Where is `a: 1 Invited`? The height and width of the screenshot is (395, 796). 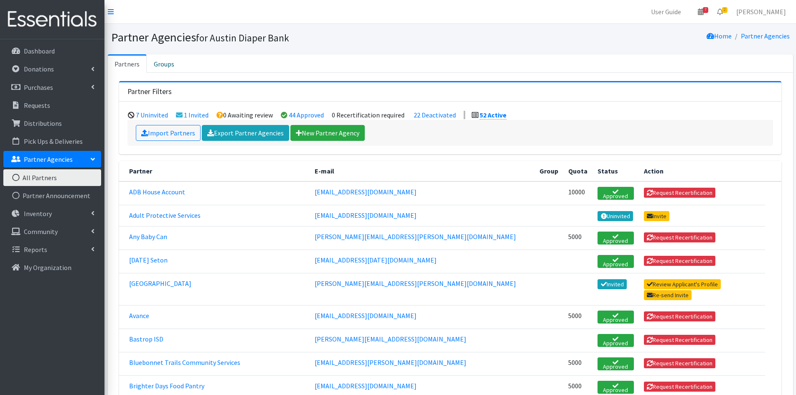
a: 1 Invited is located at coordinates (196, 115).